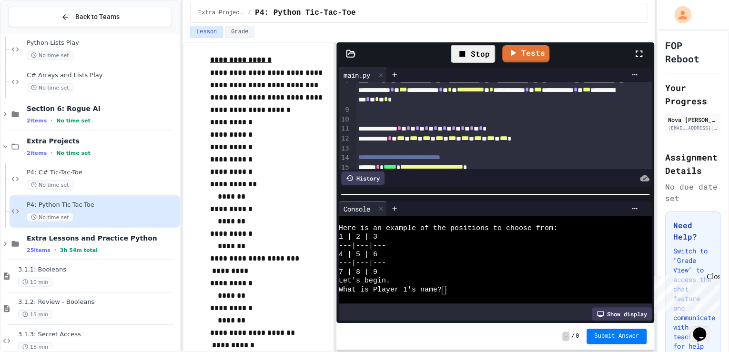  Describe the element at coordinates (102, 75) in the screenshot. I see `span: C# Arrays and Lists Play` at that location.